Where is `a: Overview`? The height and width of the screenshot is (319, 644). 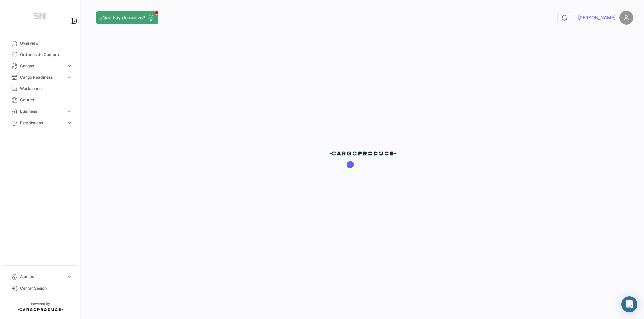
a: Overview is located at coordinates (40, 43).